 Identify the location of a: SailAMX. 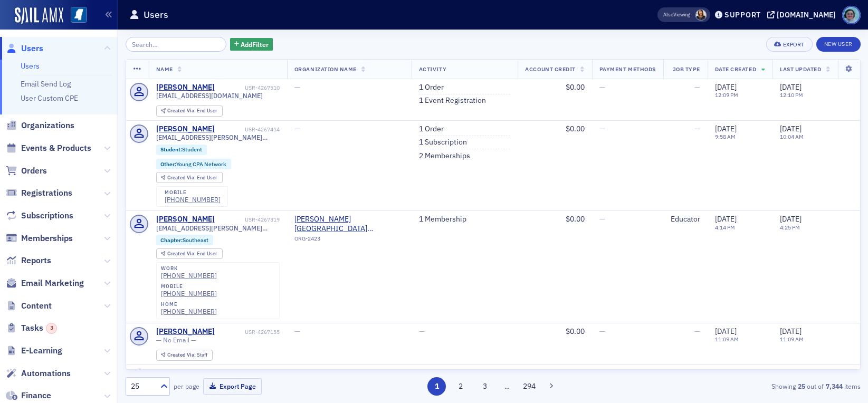
(39, 16).